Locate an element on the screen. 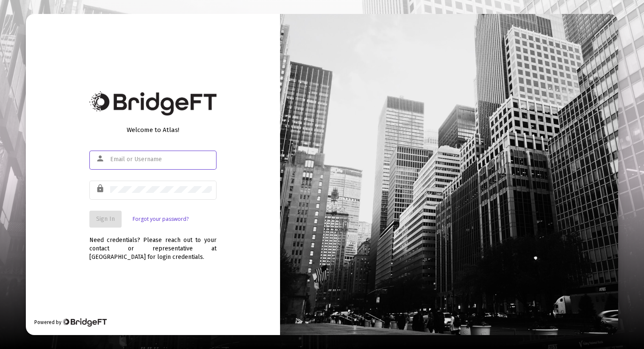 The height and width of the screenshot is (349, 644). a: Forgot your password? is located at coordinates (161, 219).